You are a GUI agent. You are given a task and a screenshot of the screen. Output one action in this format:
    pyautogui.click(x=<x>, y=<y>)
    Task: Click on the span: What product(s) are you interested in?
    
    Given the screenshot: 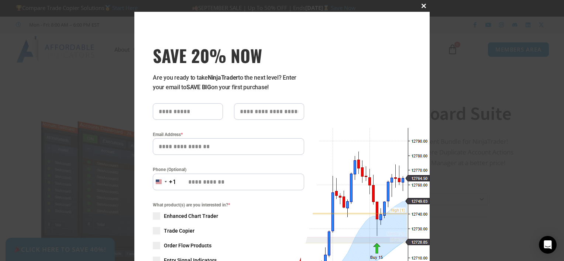 What is the action you would take?
    pyautogui.click(x=228, y=205)
    